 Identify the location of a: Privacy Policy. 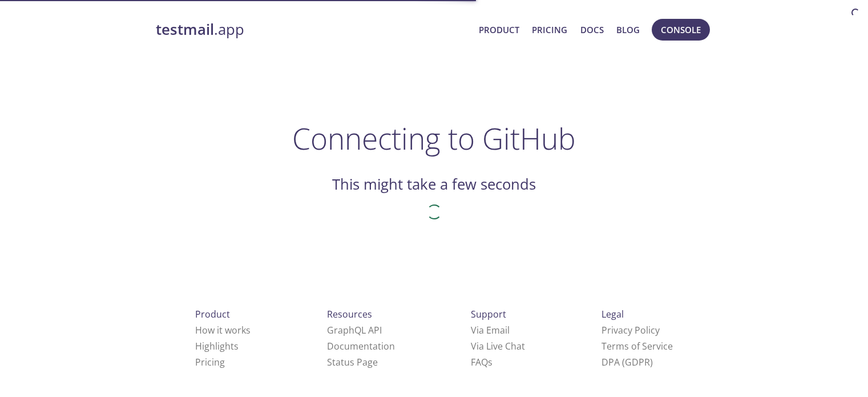
(631, 330).